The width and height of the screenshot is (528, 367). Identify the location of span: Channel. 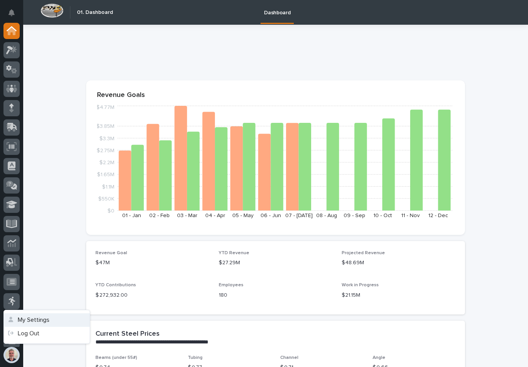
(289, 358).